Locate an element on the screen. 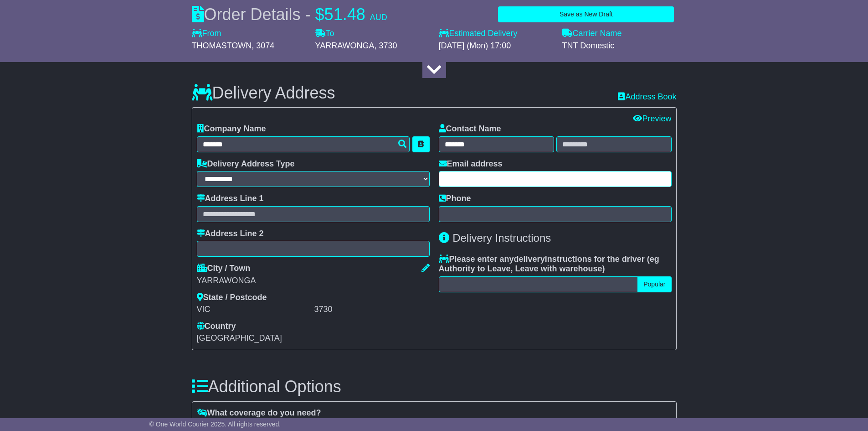 This screenshot has width=868, height=431. span: Delivery Instructions is located at coordinates (501, 237).